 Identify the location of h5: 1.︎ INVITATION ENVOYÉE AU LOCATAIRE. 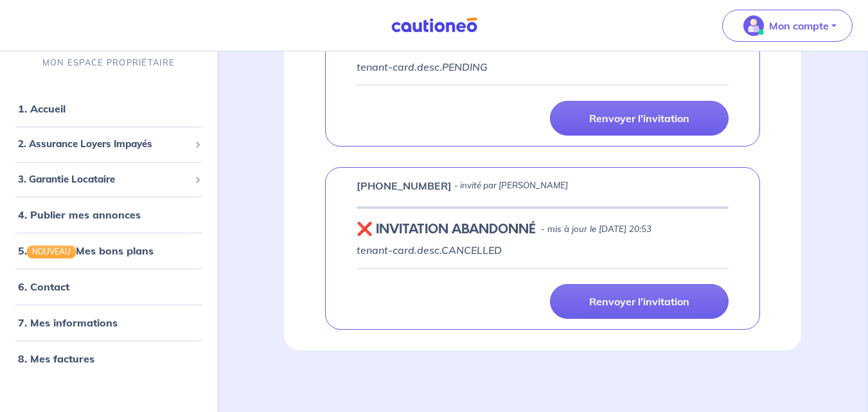
(476, 46).